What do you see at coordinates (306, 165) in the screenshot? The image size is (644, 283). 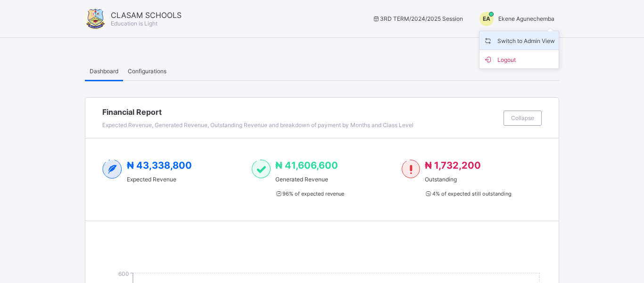 I see `span: ₦ 41,606,600` at bounding box center [306, 165].